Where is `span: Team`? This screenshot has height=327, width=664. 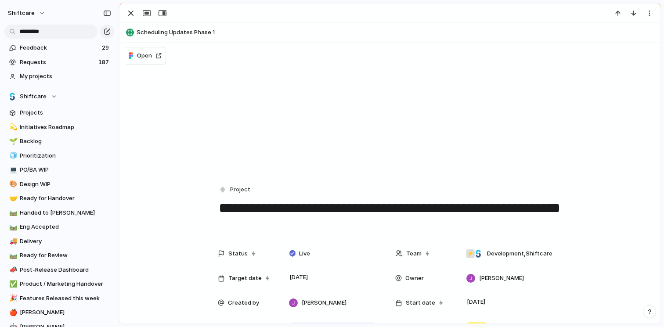 span: Team is located at coordinates (414, 254).